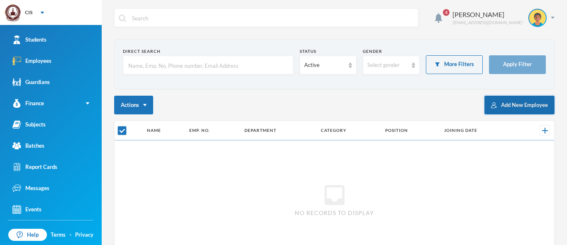 This screenshot has width=567, height=245. I want to click on a: Privacy, so click(84, 235).